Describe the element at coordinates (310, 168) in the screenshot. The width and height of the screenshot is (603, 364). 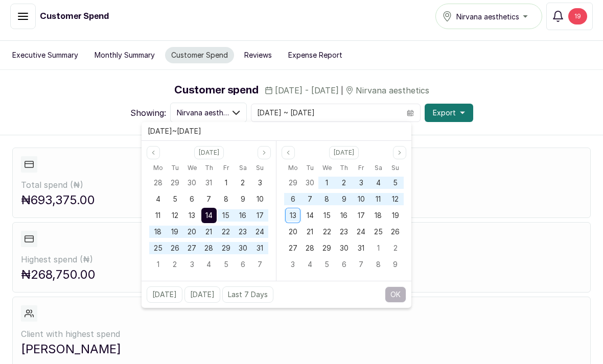
I see `span: Tu` at that location.